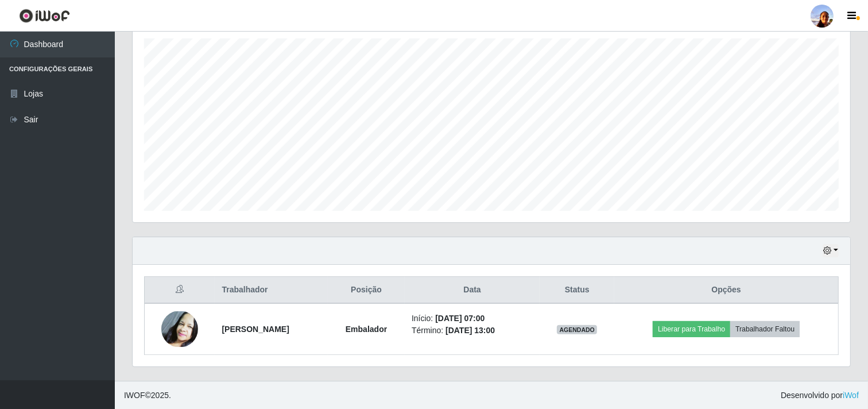 The width and height of the screenshot is (868, 409). What do you see at coordinates (691, 329) in the screenshot?
I see `button: Liberar para Trabalho` at bounding box center [691, 329].